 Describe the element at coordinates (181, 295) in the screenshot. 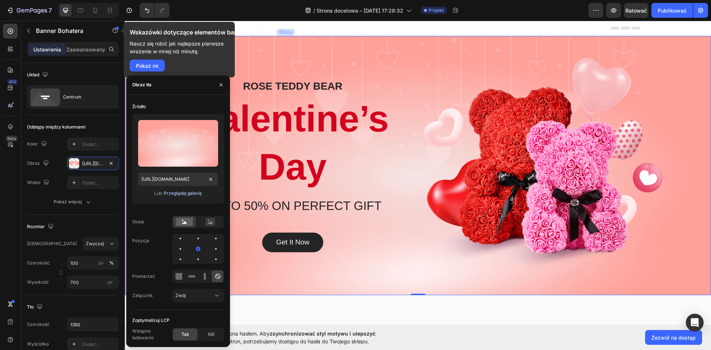

I see `font: Zwój` at that location.